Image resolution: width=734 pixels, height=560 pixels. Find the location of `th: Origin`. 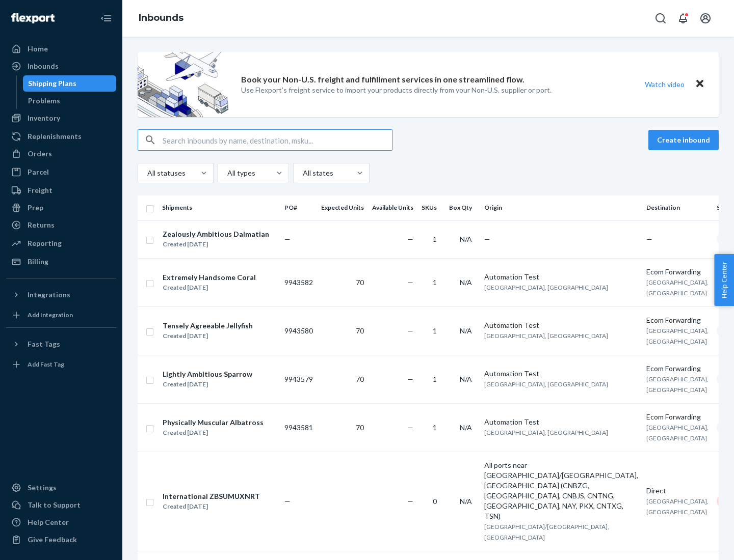

th: Origin is located at coordinates (561, 207).